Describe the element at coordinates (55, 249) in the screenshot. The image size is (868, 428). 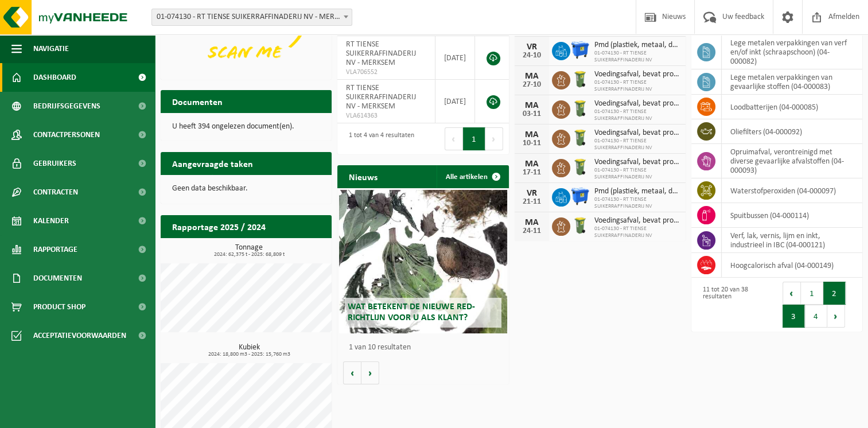
I see `span: Rapportage` at that location.